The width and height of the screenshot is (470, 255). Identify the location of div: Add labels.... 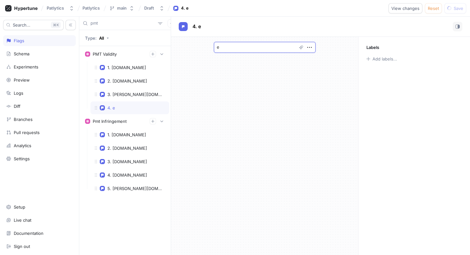
(384, 59).